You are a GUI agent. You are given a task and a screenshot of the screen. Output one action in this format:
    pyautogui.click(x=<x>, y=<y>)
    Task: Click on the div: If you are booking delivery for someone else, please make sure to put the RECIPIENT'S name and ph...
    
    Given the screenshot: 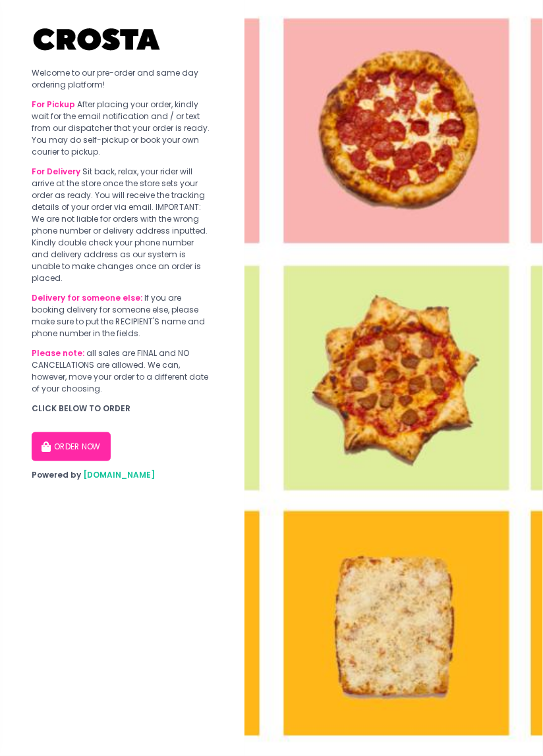 What is the action you would take?
    pyautogui.click(x=122, y=316)
    